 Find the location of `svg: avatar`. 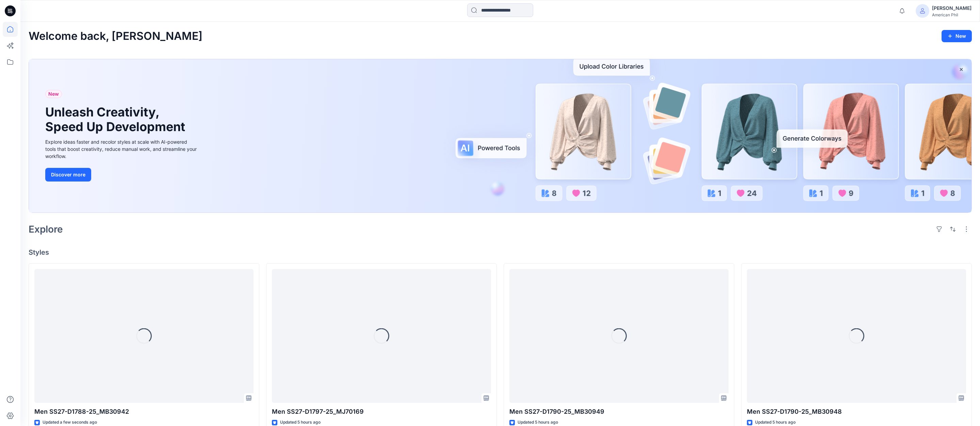

svg: avatar is located at coordinates (923, 11).